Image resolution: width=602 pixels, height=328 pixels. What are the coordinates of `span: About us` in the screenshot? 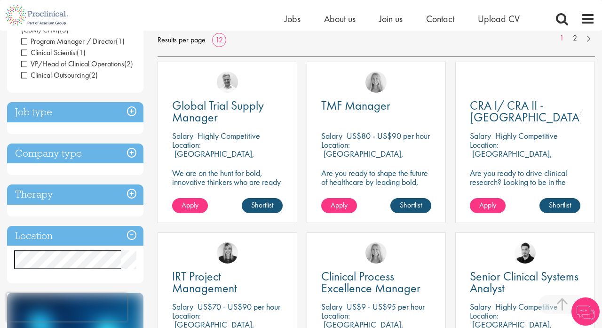 It's located at (339, 19).